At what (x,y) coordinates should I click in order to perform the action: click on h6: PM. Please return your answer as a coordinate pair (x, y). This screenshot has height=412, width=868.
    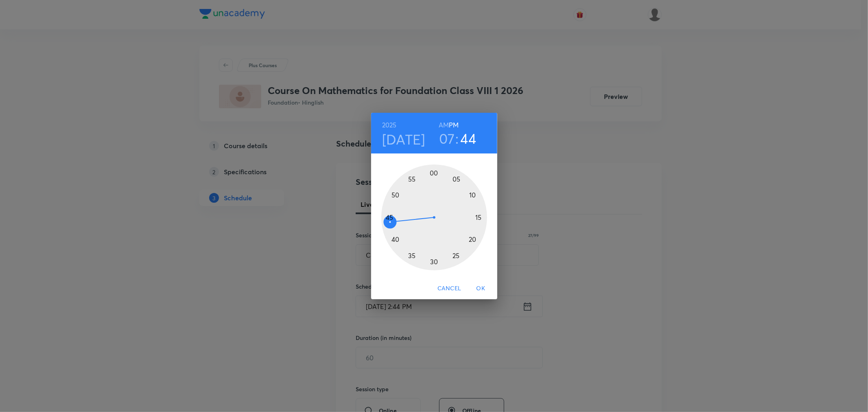
    Looking at the image, I should click on (453, 125).